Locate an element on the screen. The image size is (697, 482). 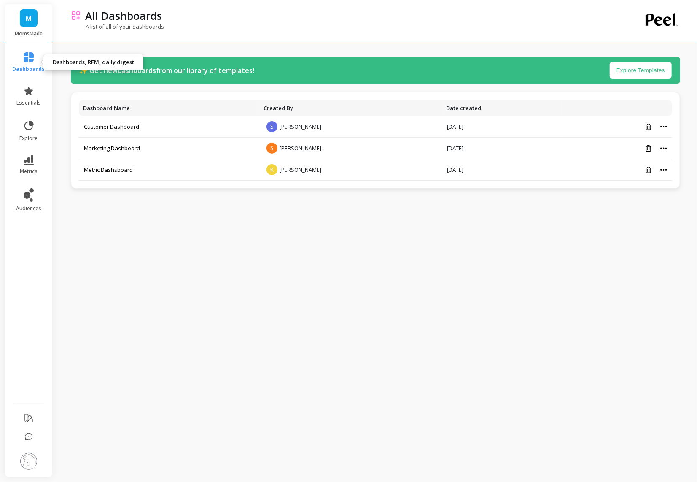
a: Marketing Dashboard is located at coordinates (112, 148).